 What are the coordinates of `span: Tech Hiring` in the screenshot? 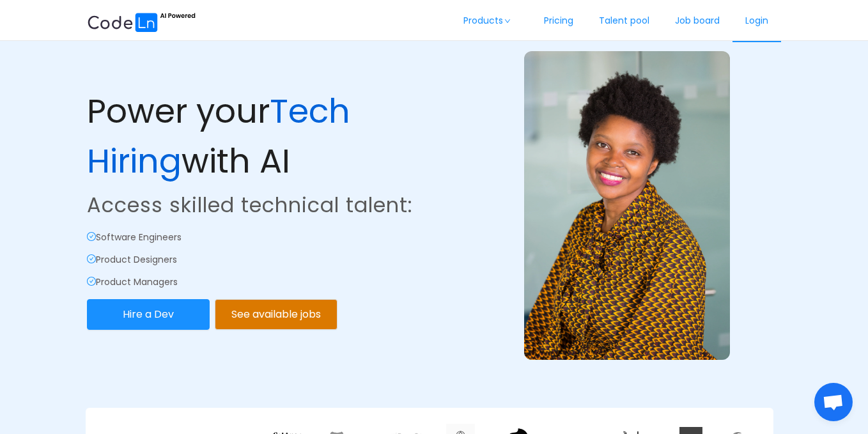 It's located at (219, 135).